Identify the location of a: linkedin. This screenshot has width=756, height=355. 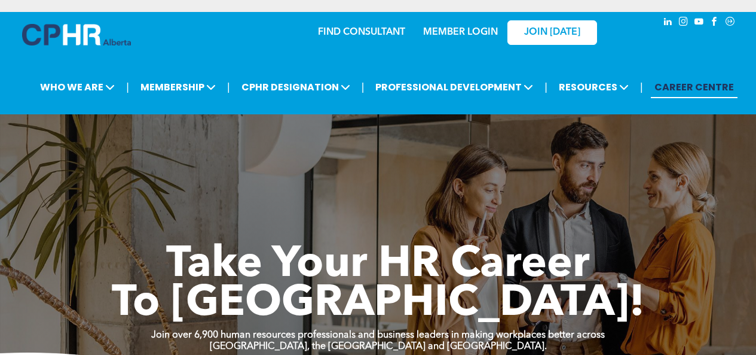
(669, 23).